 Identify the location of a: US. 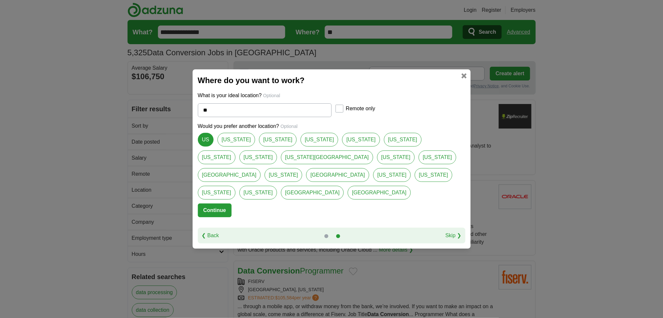
(206, 140).